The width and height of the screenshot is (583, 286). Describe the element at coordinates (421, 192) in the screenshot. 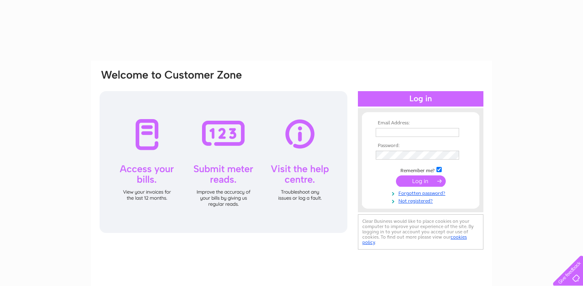

I see `a: Forgotten password?` at that location.